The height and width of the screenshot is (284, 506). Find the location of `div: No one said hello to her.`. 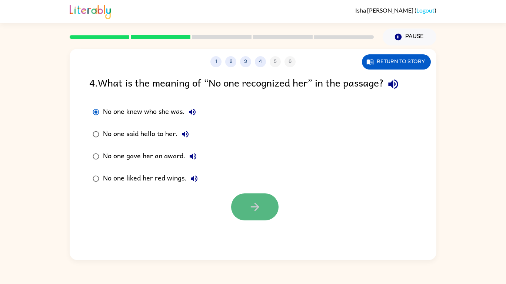

div: No one said hello to her. is located at coordinates (148, 134).